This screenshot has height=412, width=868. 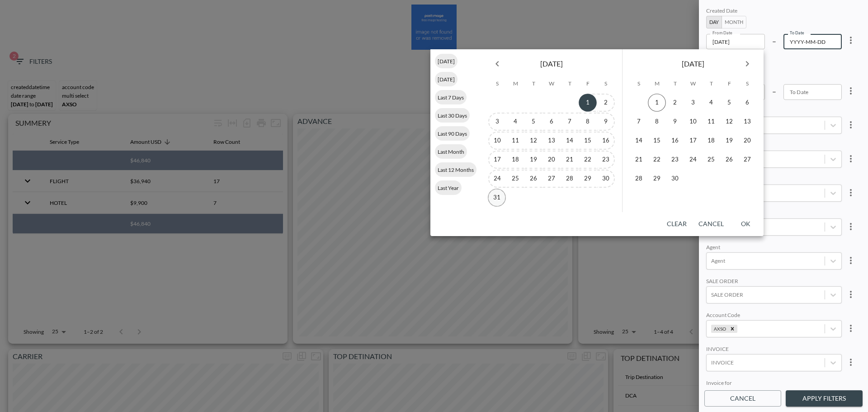 What do you see at coordinates (451, 97) in the screenshot?
I see `span: Last 7 Days` at bounding box center [451, 97].